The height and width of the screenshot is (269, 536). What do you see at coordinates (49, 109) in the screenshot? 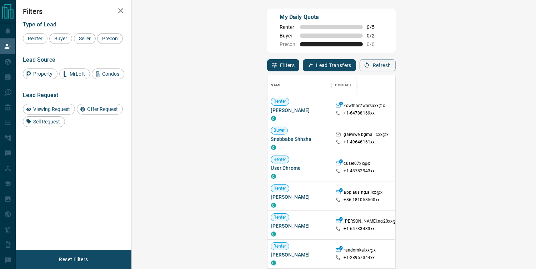
I see `div: Viewing Request` at bounding box center [49, 109].